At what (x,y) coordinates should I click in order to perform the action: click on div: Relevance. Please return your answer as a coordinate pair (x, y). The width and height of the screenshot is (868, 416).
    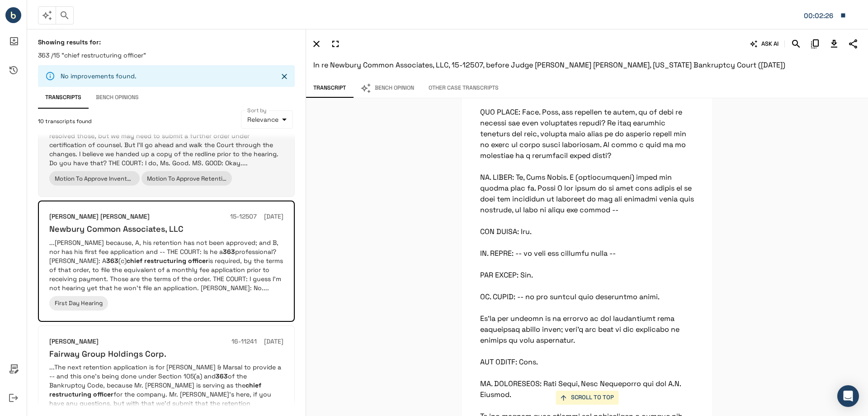
    Looking at the image, I should click on (267, 120).